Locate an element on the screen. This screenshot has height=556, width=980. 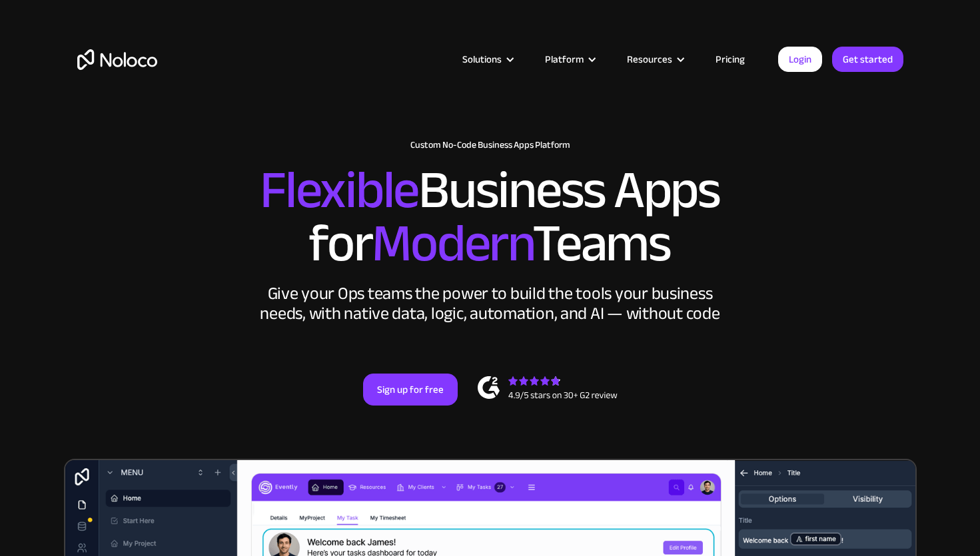
h2: Business Apps for Teams is located at coordinates (490, 217).